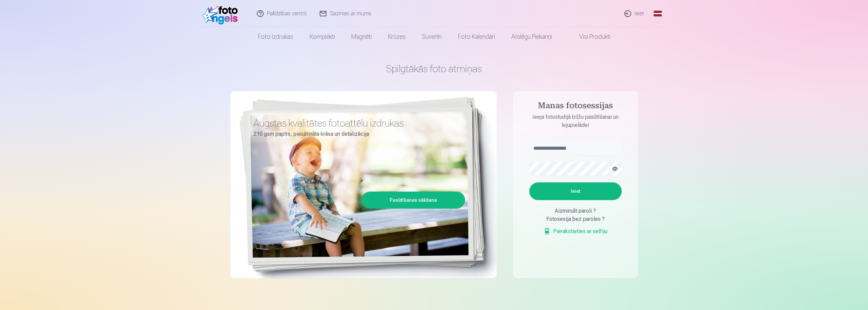  I want to click on a: Atslēgu piekariņi, so click(532, 37).